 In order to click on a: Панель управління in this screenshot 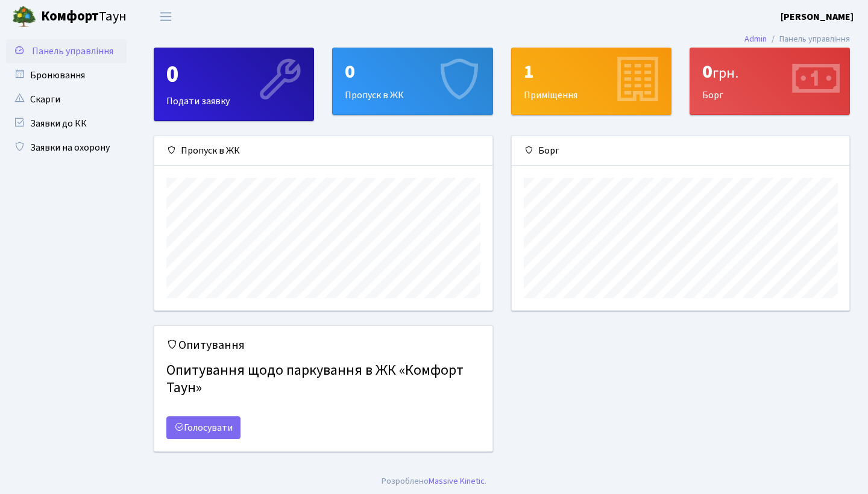, I will do `click(66, 51)`.